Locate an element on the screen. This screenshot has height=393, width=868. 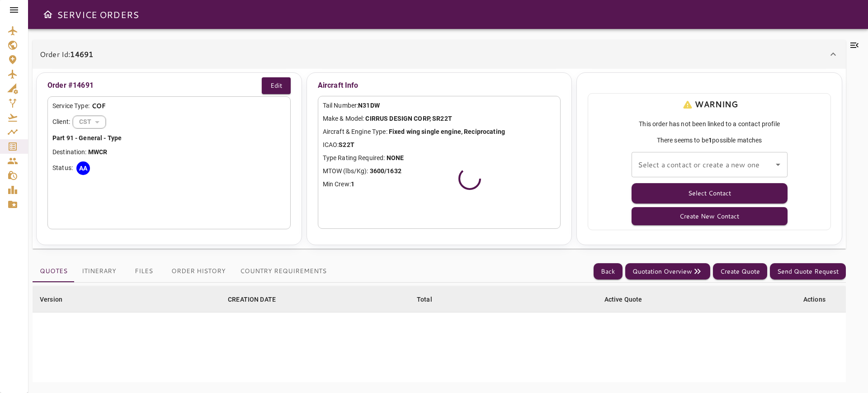
div: Active Quote is located at coordinates (623, 299).